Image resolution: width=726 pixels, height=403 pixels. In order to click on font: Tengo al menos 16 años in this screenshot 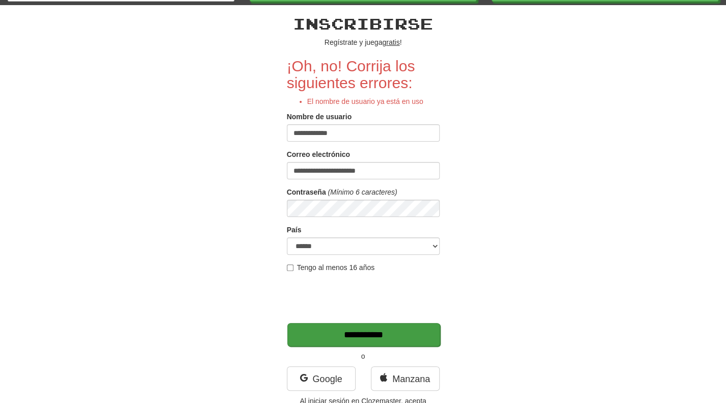, I will do `click(336, 267)`.